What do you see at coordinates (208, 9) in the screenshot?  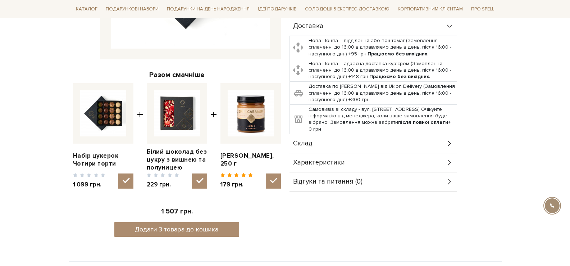 I see `a: Подарунки на День народження` at bounding box center [208, 9].